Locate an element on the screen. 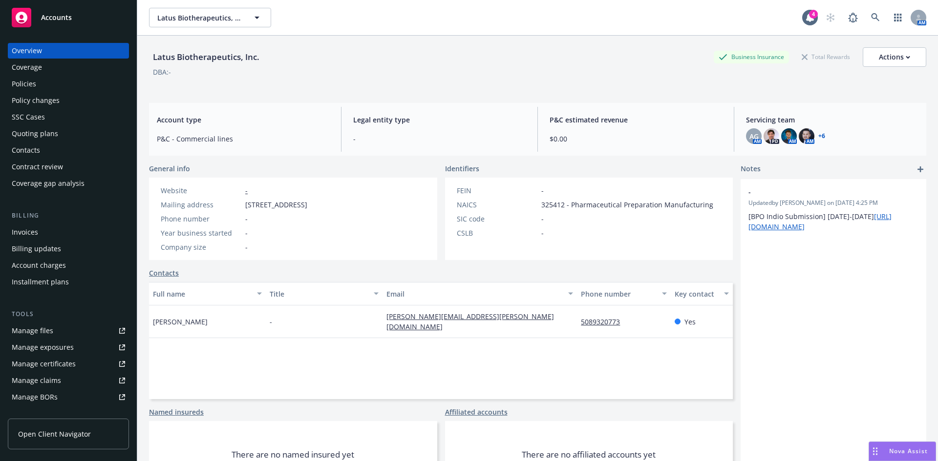 This screenshot has width=938, height=461. a: Manage files is located at coordinates (68, 331).